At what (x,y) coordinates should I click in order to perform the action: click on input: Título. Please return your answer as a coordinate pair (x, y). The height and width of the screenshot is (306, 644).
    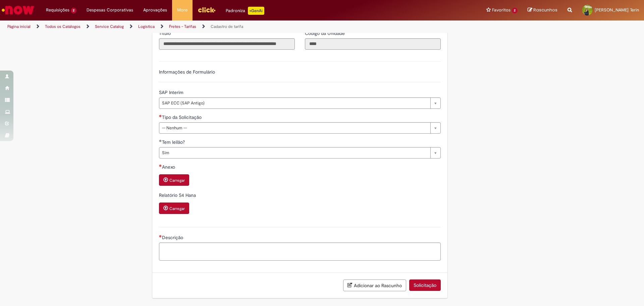
    Looking at the image, I should click on (227, 44).